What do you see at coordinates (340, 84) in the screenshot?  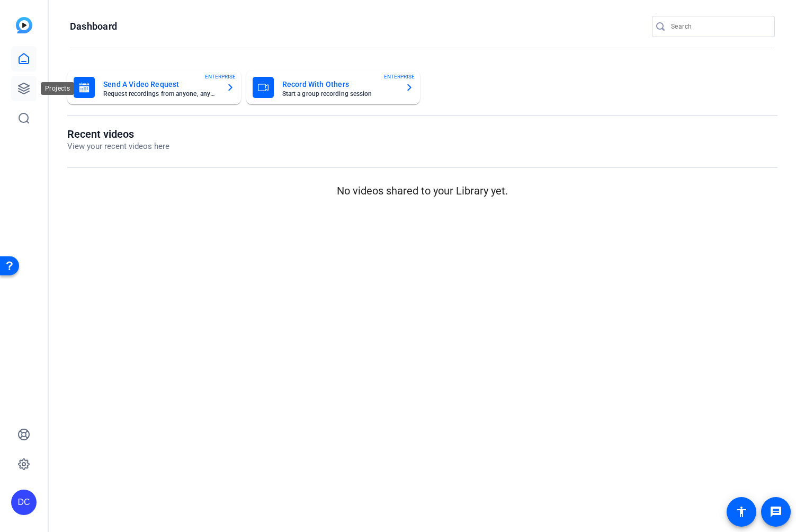 I see `mat-card-title: Record With Others` at bounding box center [340, 84].